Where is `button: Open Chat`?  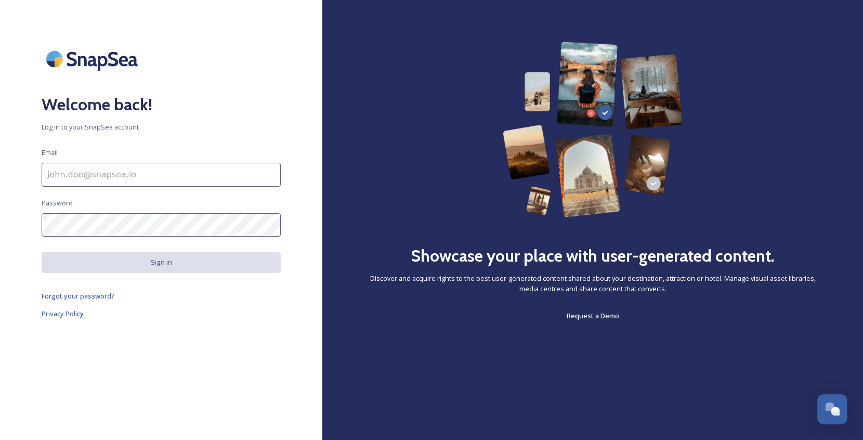 button: Open Chat is located at coordinates (832, 409).